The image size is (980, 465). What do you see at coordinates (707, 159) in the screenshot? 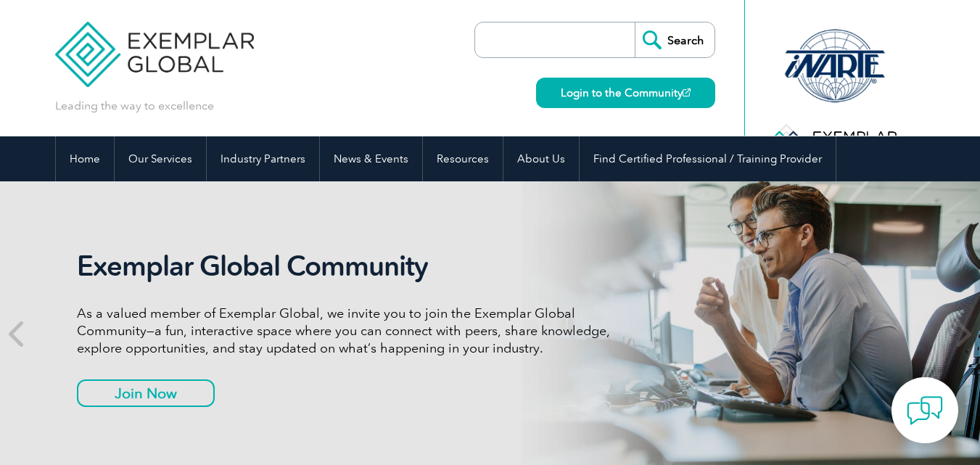
I see `a: Find Certified Professional / Training Provider` at bounding box center [707, 159].